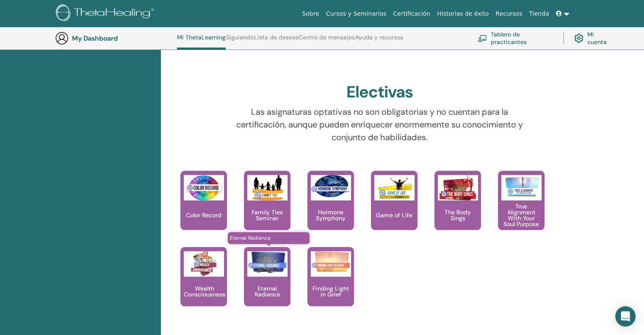  I want to click on h3: My Dashboard, so click(114, 38).